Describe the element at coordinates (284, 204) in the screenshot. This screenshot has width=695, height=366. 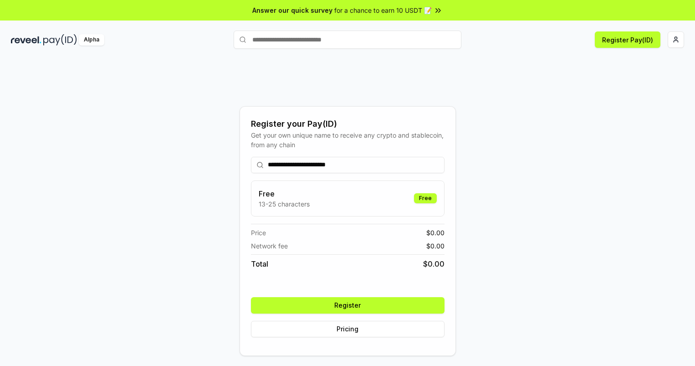
I see `p: 13-25 characters` at that location.